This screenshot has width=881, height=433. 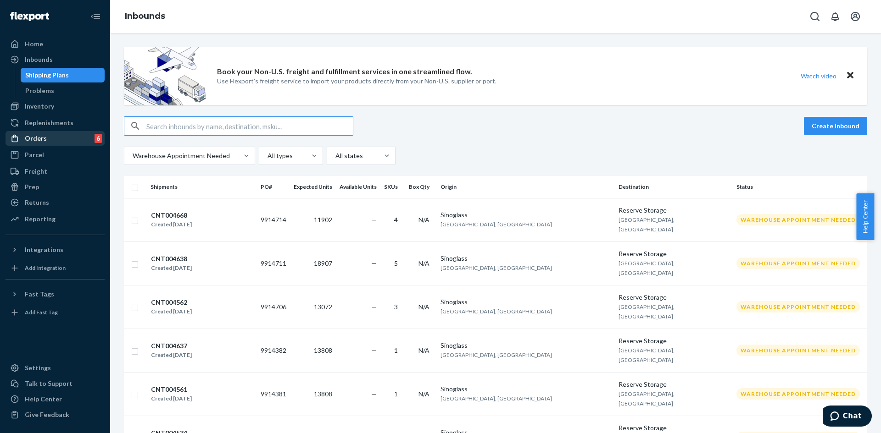 I want to click on th: Available Units, so click(x=358, y=187).